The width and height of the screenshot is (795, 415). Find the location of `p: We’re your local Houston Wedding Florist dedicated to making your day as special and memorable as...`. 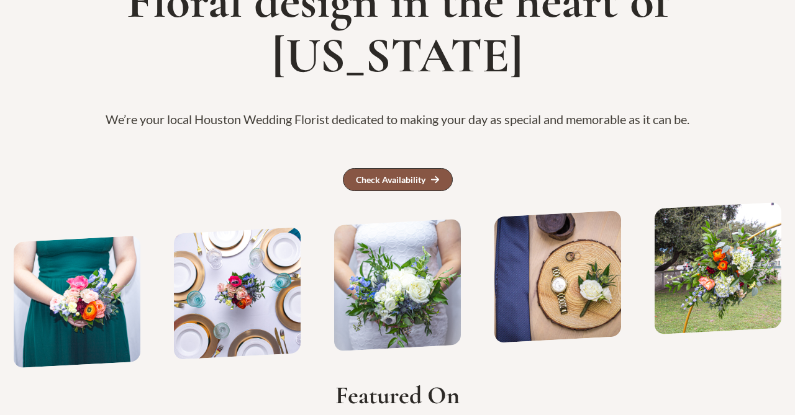

p: We’re your local Houston Wedding Florist dedicated to making your day as special and memorable as... is located at coordinates (397, 119).